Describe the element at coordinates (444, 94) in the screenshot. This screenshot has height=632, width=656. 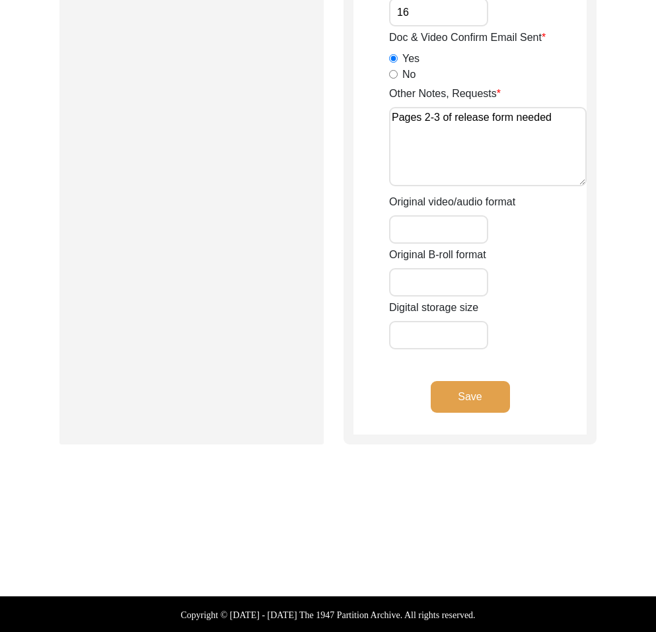
I see `label: Other Notes, Requests` at that location.